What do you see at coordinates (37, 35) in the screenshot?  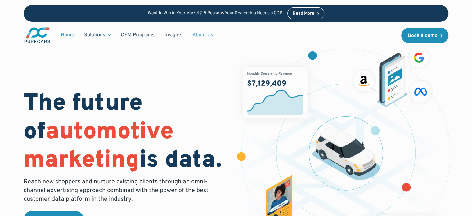 I see `a: main` at bounding box center [37, 35].